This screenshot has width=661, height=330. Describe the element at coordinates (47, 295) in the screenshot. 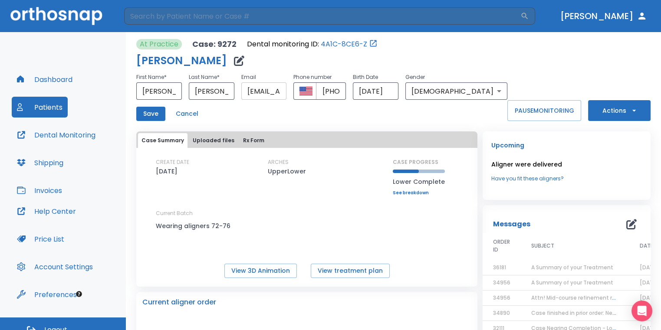

I see `a: Preferences` at that location.